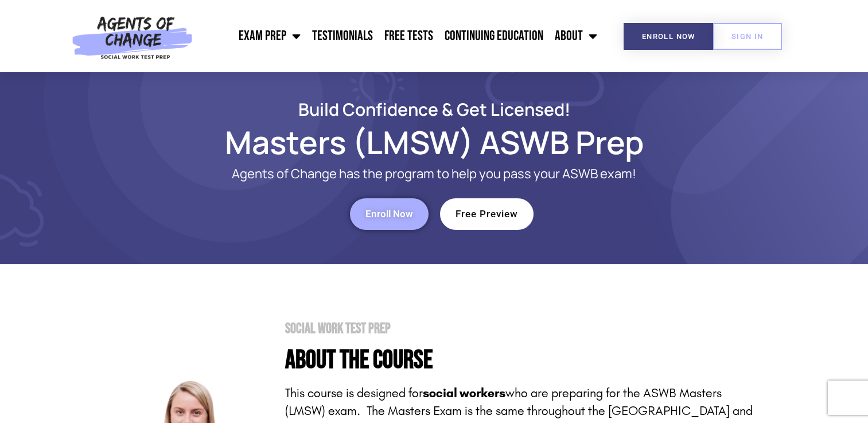  What do you see at coordinates (434, 109) in the screenshot?
I see `h2: Build Confidence & Get Licensed!` at bounding box center [434, 109].